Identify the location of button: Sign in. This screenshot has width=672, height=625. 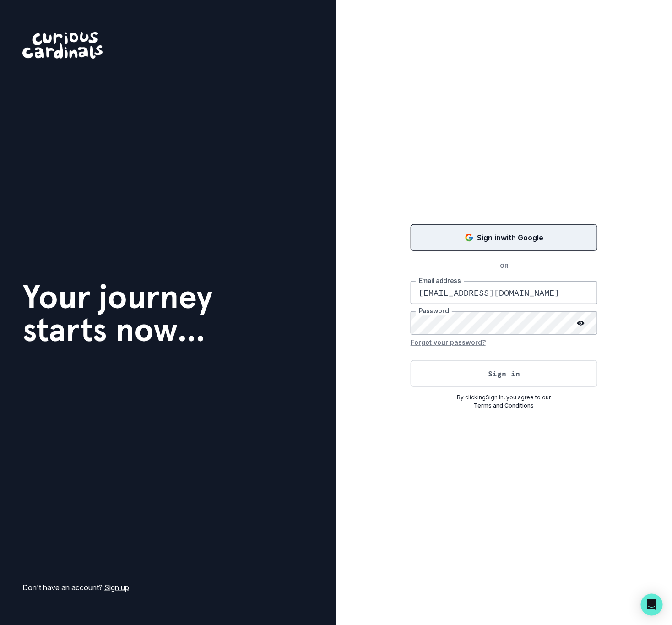
(504, 374).